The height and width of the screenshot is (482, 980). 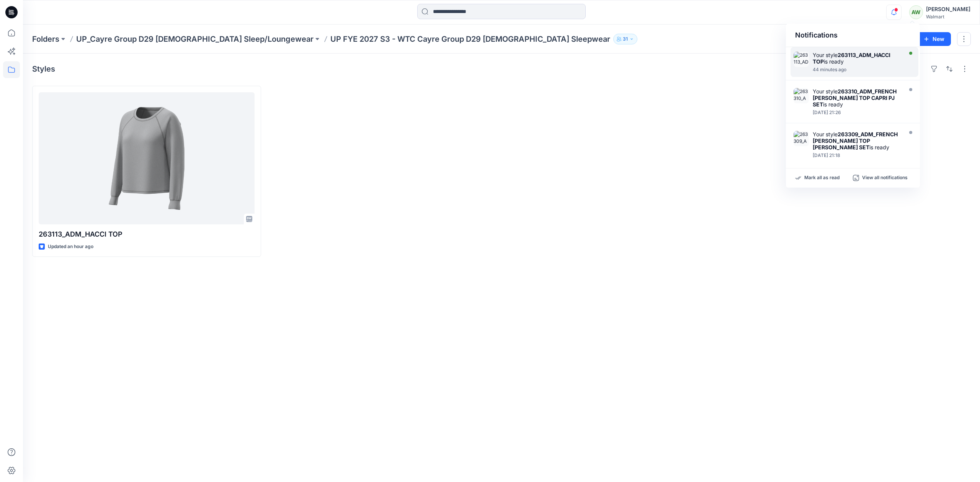 What do you see at coordinates (857, 113) in the screenshot?
I see `div: Tuesday, October 07, 2025 21:26` at bounding box center [857, 113].